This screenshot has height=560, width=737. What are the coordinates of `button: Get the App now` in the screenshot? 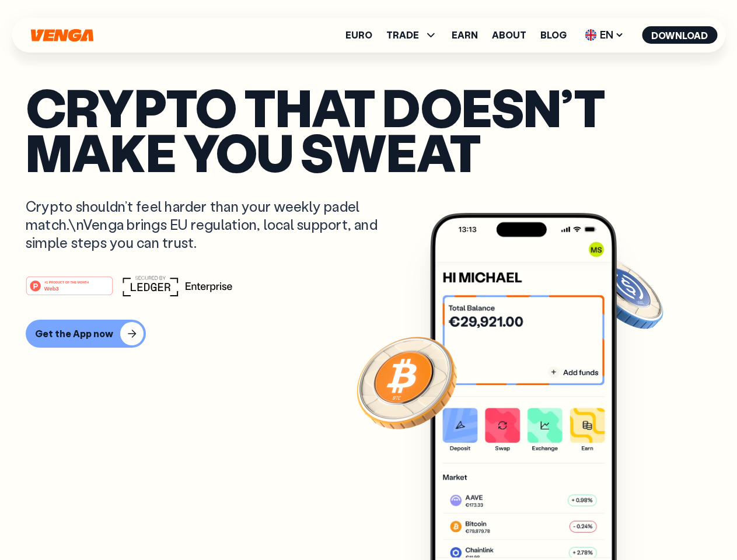 It's located at (86, 334).